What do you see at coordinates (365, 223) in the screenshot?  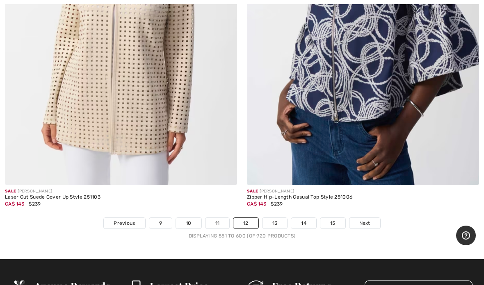 I see `span: Next` at bounding box center [365, 223].